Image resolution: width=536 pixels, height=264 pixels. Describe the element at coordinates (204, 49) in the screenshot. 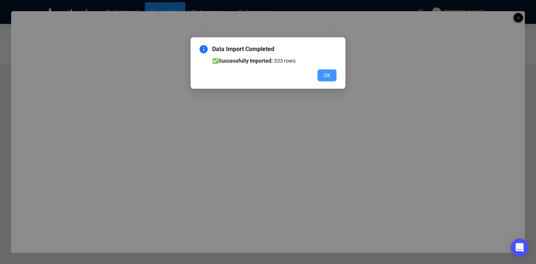

I see `span: info-circle` at that location.